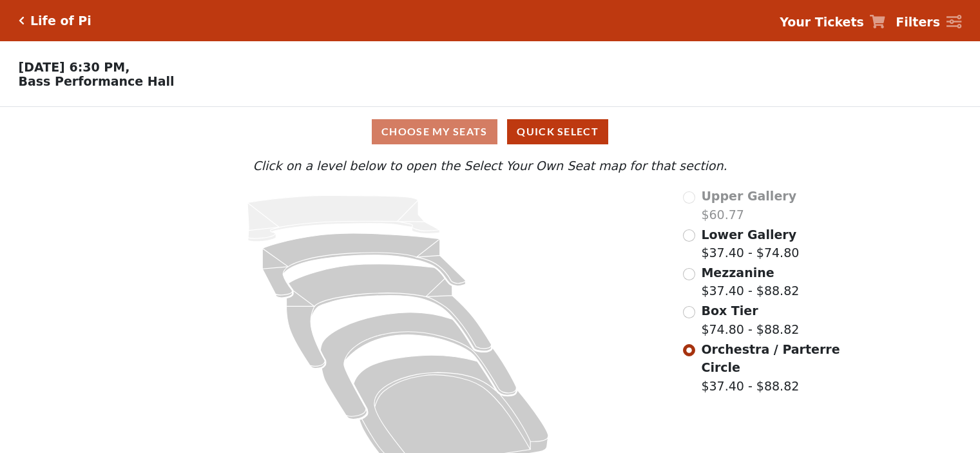 The width and height of the screenshot is (980, 453). I want to click on h5: Life of Pi, so click(60, 20).